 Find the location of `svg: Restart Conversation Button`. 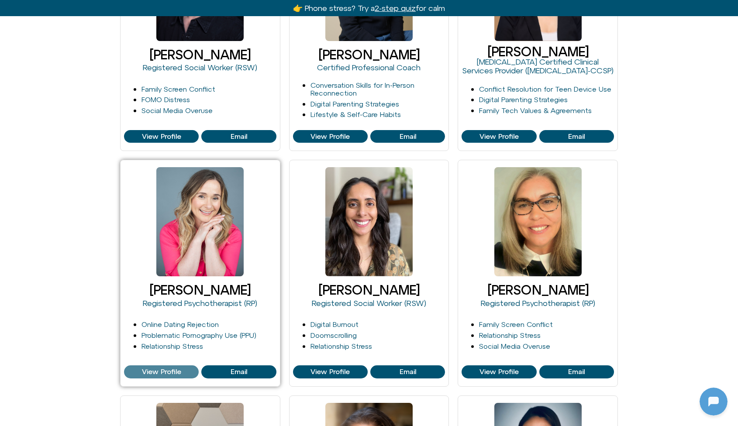

svg: Restart Conversation Button is located at coordinates (145, 11).